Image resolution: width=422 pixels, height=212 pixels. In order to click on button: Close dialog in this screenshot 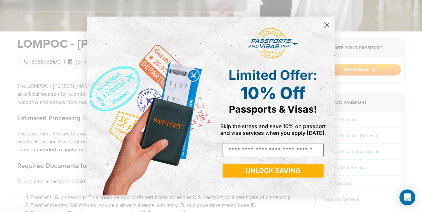, I will do `click(326, 25)`.